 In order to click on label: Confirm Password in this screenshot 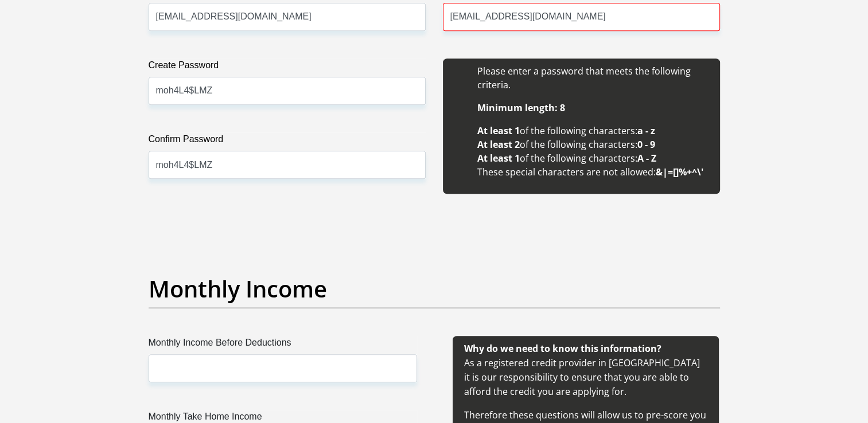, I will do `click(286, 141)`.